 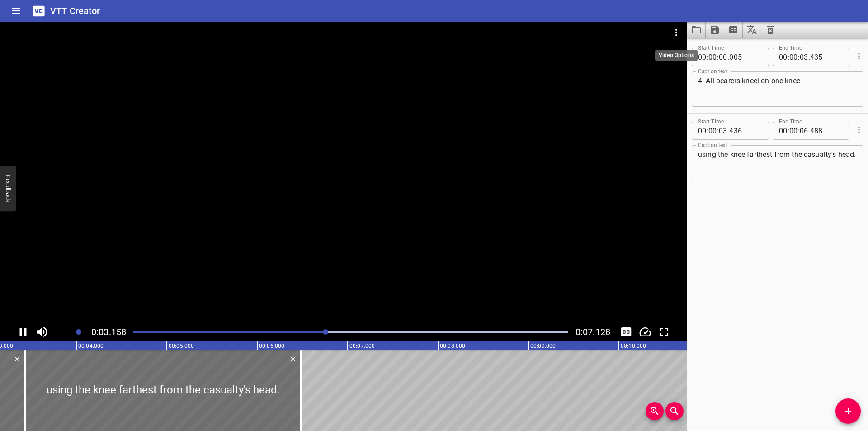 I want to click on button: Save captions to file, so click(x=715, y=30).